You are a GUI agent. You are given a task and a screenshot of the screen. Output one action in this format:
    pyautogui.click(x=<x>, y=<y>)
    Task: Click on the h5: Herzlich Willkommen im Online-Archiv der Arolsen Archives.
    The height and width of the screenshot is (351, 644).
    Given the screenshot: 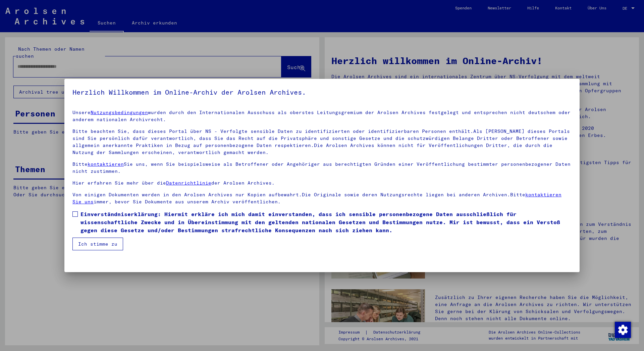 What is the action you would take?
    pyautogui.click(x=322, y=93)
    